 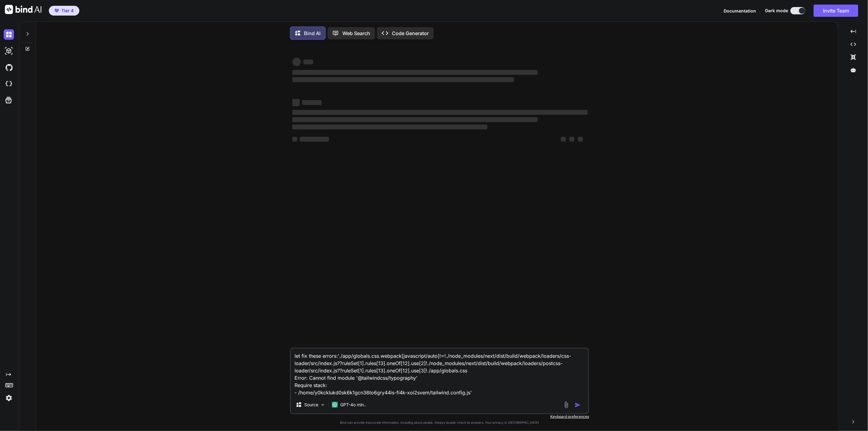 I want to click on img: darkAi-studio, so click(x=9, y=51).